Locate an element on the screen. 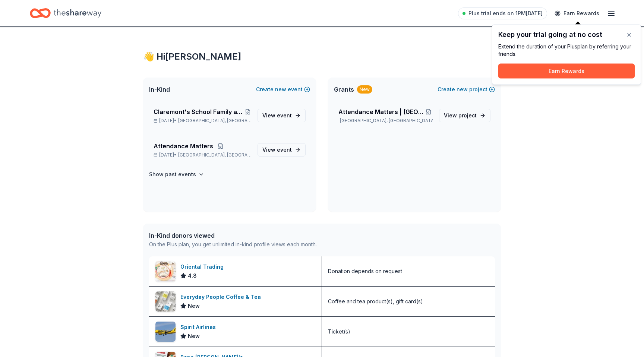  div: Everyday People Coffee & Tea is located at coordinates (222, 297).